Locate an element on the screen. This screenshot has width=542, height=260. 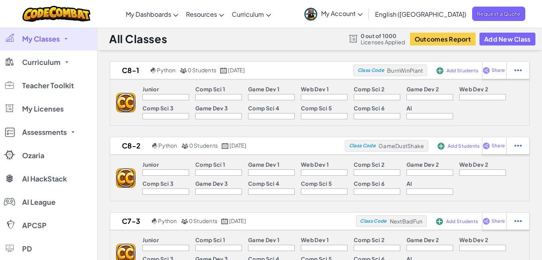
span: Request a Quote is located at coordinates (498, 14).